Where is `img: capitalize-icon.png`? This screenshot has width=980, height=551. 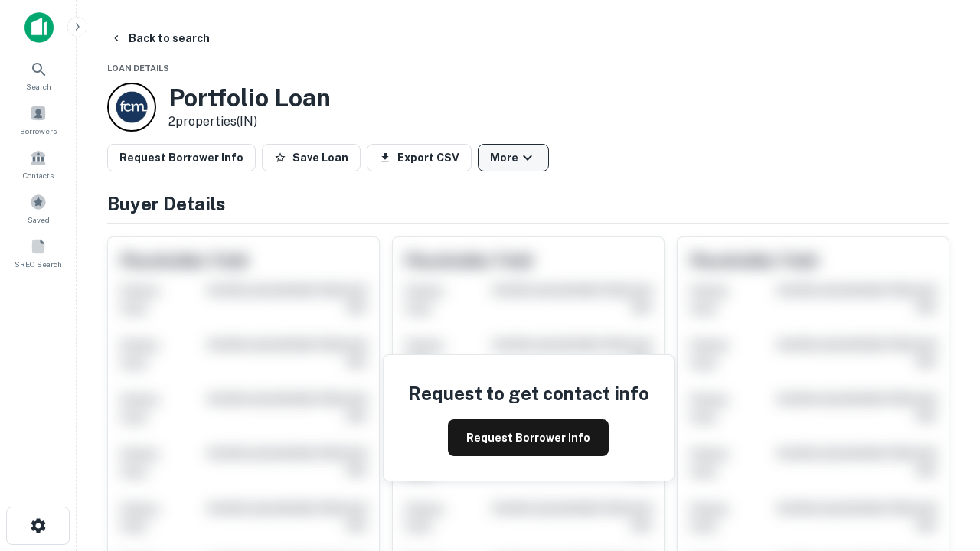
img: capitalize-icon.png is located at coordinates (39, 27).